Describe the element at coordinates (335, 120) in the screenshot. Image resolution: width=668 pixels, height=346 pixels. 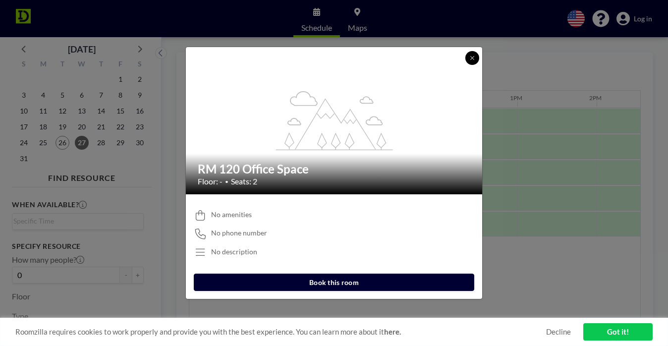
I see `g: flex-grow: 1.2;` at that location.